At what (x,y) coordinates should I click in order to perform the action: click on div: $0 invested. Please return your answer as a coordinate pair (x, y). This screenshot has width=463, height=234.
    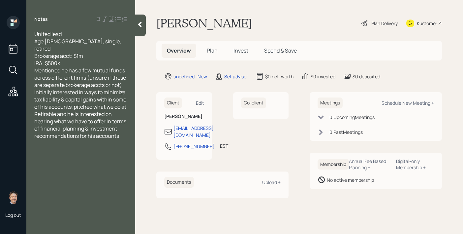
    Looking at the image, I should click on (323, 76).